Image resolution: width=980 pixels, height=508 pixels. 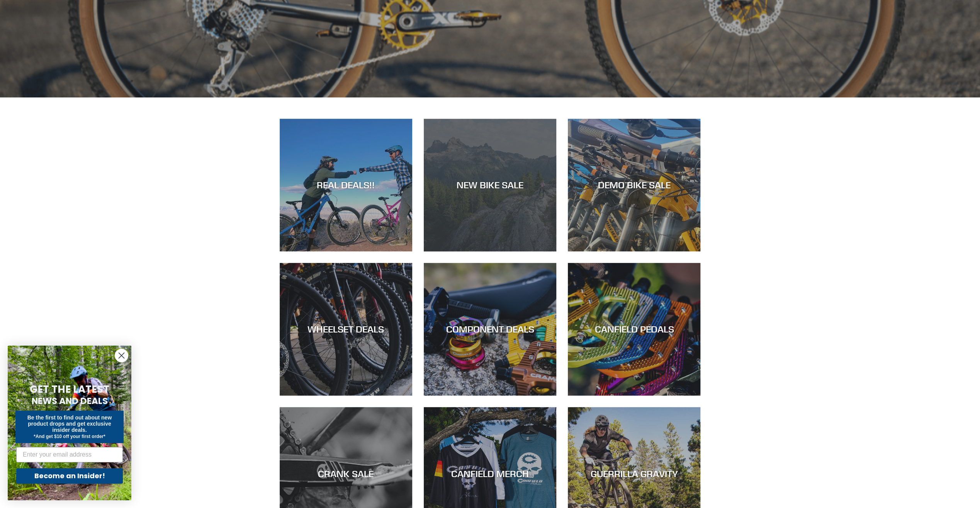 What do you see at coordinates (70, 454) in the screenshot?
I see `input: Enter your email address` at bounding box center [70, 454].